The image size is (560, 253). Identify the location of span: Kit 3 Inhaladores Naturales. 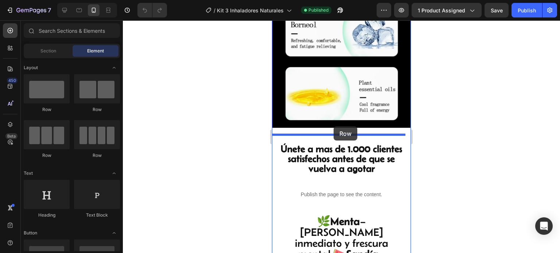
(250, 10).